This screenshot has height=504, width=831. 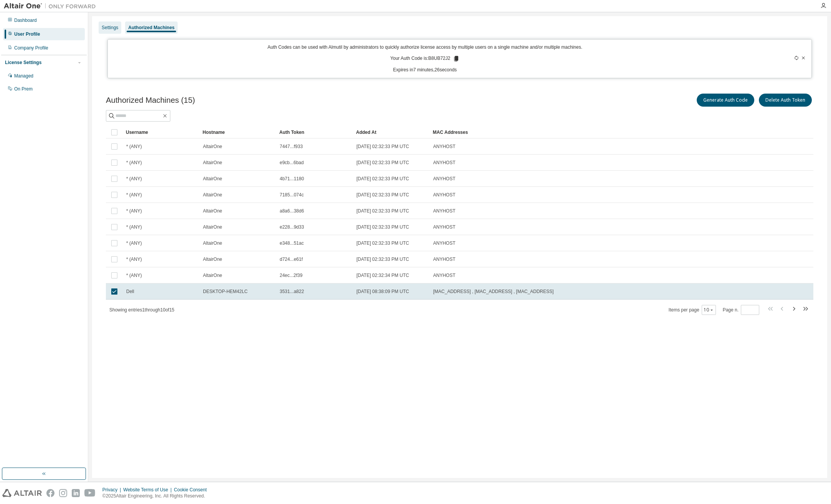 What do you see at coordinates (291, 147) in the screenshot?
I see `span: 7447...f933` at bounding box center [291, 147].